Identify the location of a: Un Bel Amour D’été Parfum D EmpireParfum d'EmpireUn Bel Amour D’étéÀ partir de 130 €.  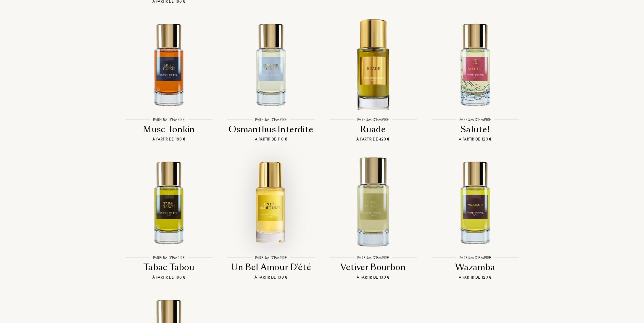
(271, 219).